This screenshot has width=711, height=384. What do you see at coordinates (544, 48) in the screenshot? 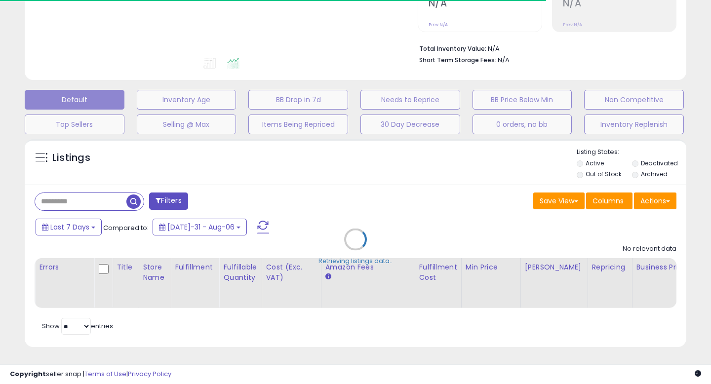
I see `li: N/A` at bounding box center [544, 48].